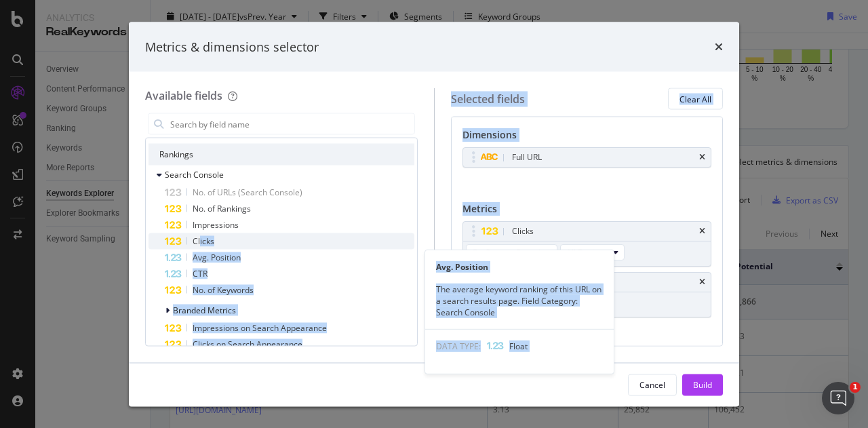  Describe the element at coordinates (216, 257) in the screenshot. I see `span: Avg. Position` at that location.